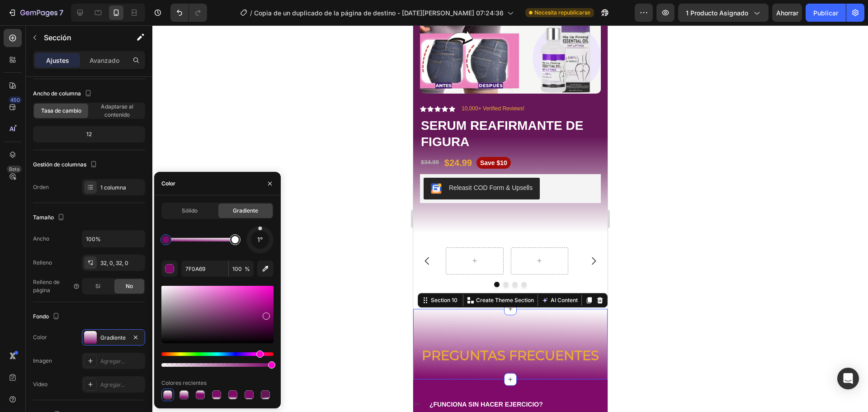 Image resolution: width=868 pixels, height=412 pixels. Describe the element at coordinates (43, 361) in the screenshot. I see `font: Imagen` at that location.